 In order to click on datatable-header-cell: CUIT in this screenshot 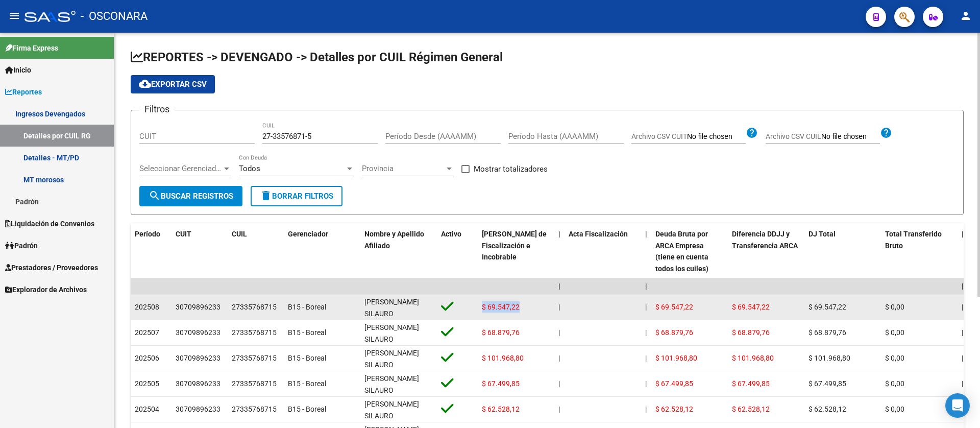, I will do `click(199, 252)`.